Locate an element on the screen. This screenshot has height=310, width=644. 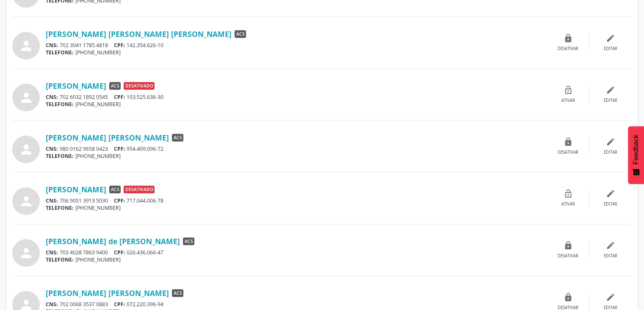
span: Feedback is located at coordinates (636, 149).